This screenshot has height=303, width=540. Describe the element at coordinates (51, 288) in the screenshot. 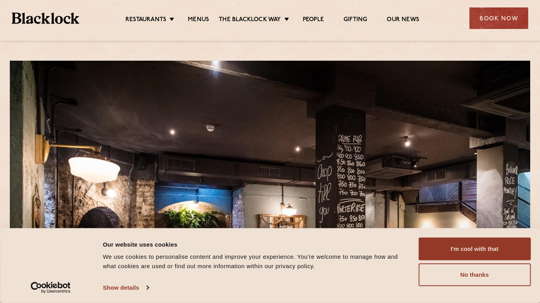

I see `a: Usercentrics Cookiebot - opens in a new window` at that location.